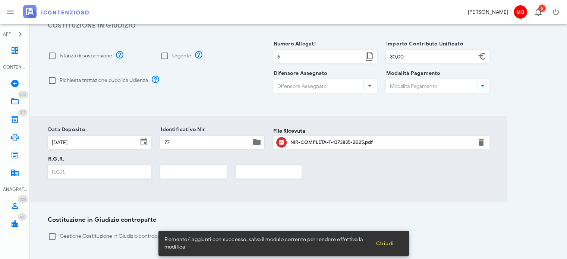  What do you see at coordinates (282, 142) in the screenshot?
I see `button: Clicca per aprire un'anteprima del file o scaricarlo` at bounding box center [282, 142].